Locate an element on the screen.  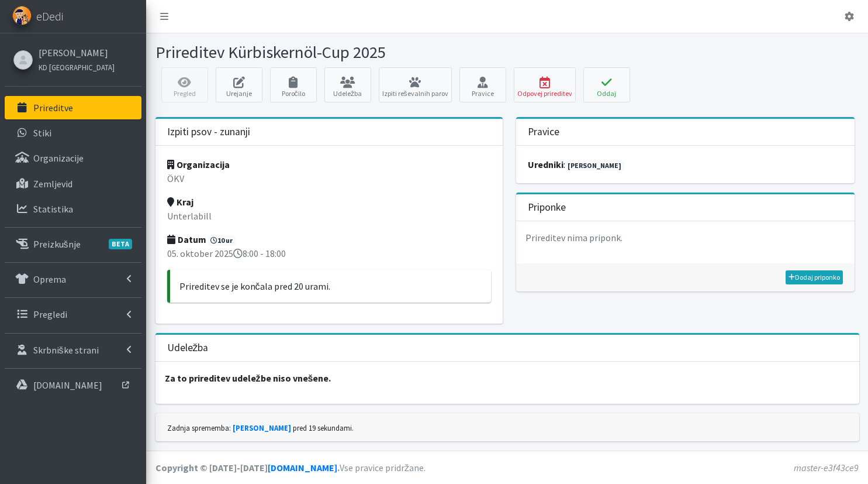
p: Prireditev se je končala pred 20 urami. is located at coordinates (331, 285).